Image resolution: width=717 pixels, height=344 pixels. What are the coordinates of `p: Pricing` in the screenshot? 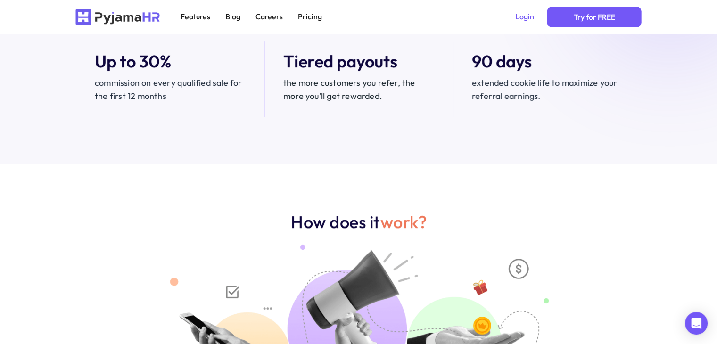 It's located at (310, 16).